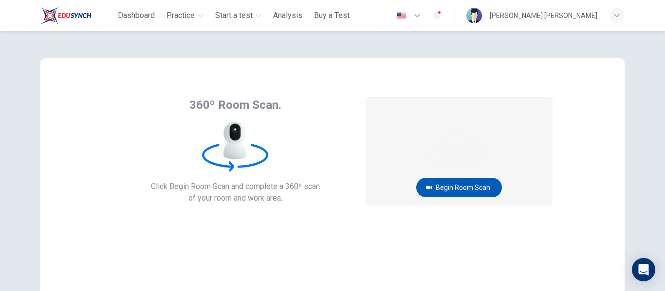  Describe the element at coordinates (401, 16) in the screenshot. I see `img: en` at that location.